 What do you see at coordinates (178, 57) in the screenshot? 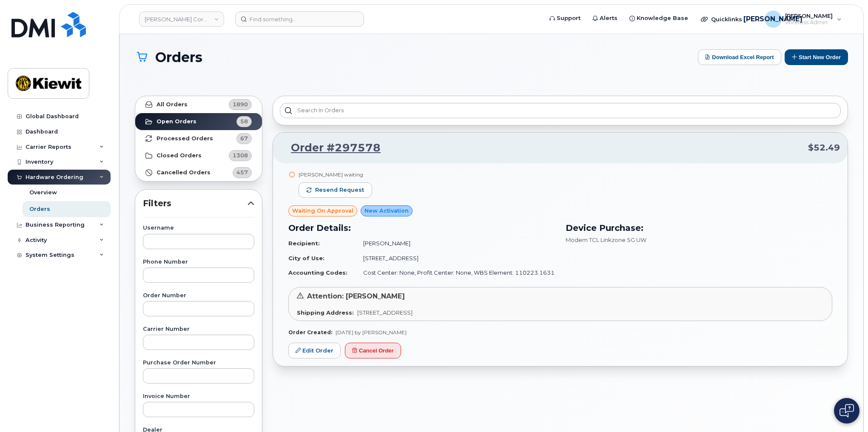
I see `span: Orders` at bounding box center [178, 57].